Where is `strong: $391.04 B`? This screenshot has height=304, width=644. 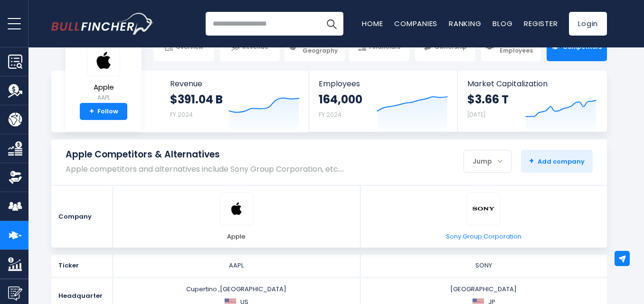
strong: $391.04 B is located at coordinates (196, 99).